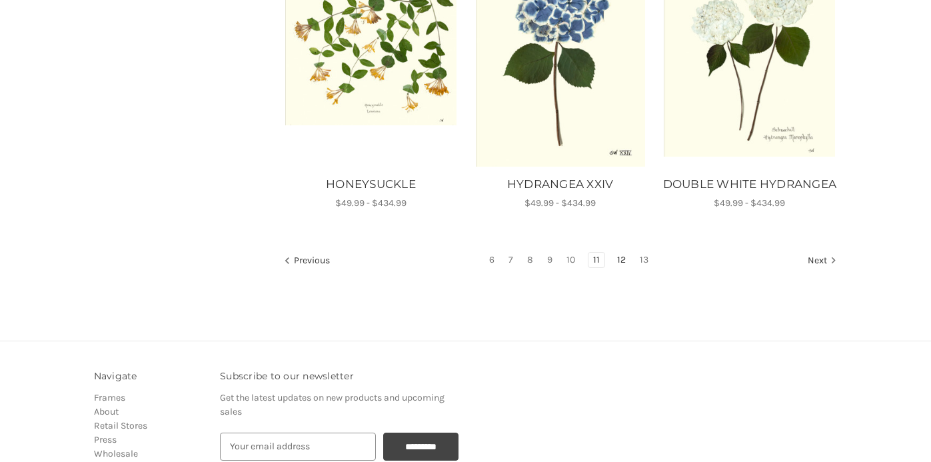  Describe the element at coordinates (570, 260) in the screenshot. I see `a: Page 10 of 8` at that location.